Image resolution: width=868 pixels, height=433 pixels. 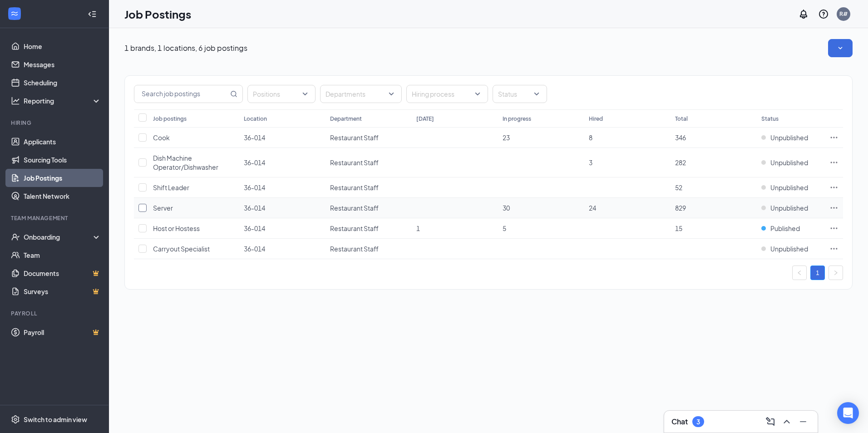 I want to click on div: R#, so click(x=843, y=14).